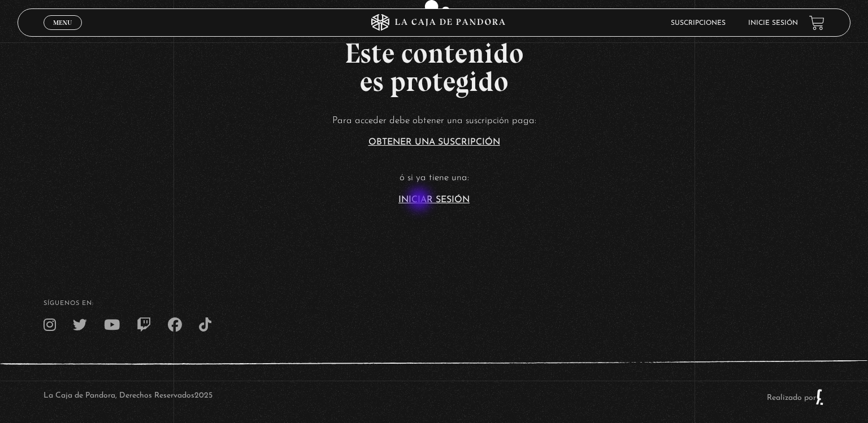 The height and width of the screenshot is (423, 868). What do you see at coordinates (434, 200) in the screenshot?
I see `a: Iniciar Sesión` at bounding box center [434, 200].